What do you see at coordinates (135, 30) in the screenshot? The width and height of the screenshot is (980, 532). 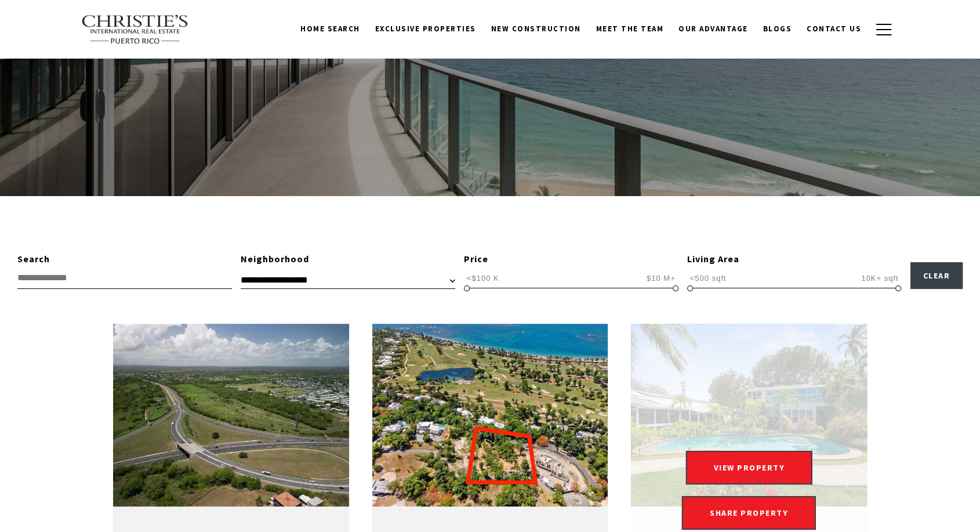 I see `img: Christie's International Real Estate text transparent background` at bounding box center [135, 30].